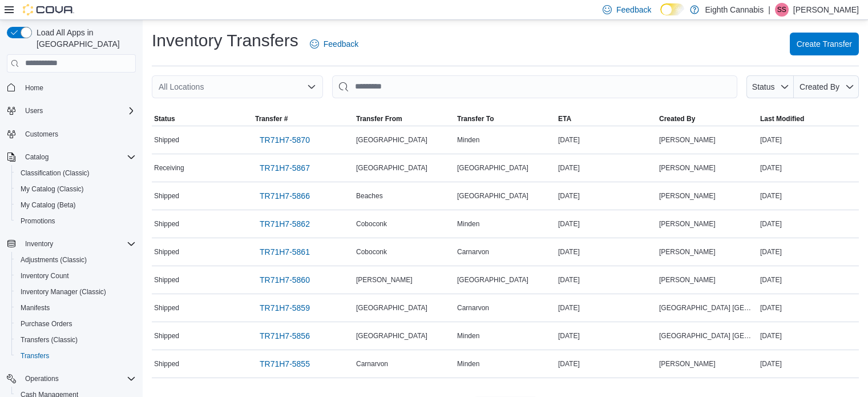 This screenshot has width=868, height=397. I want to click on button: Catalog, so click(72, 157).